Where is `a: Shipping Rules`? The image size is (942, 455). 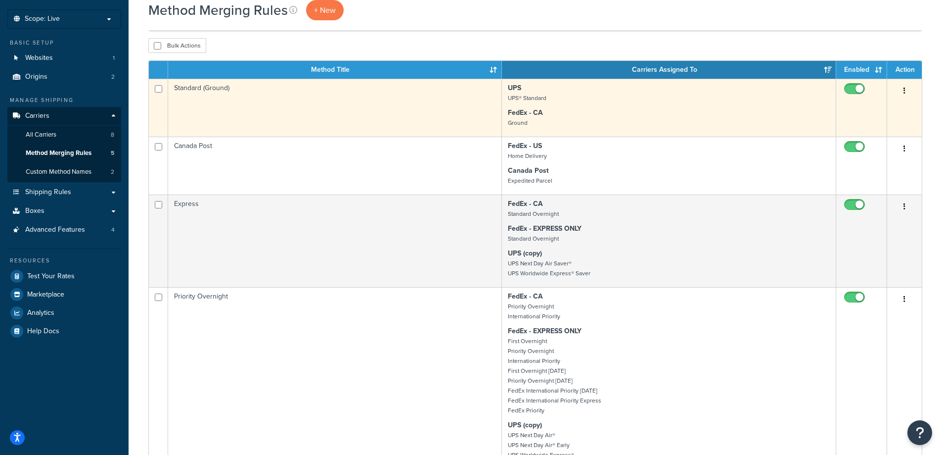
a: Shipping Rules is located at coordinates (64, 192).